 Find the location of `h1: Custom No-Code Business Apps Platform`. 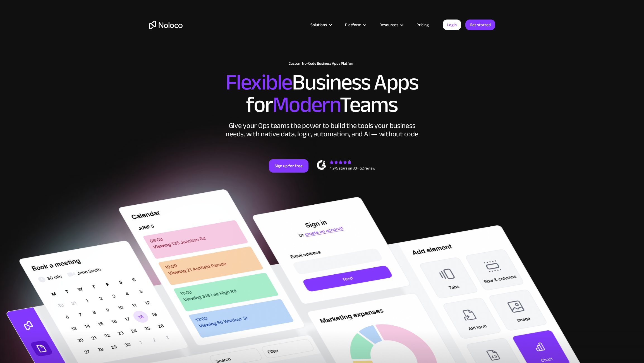

h1: Custom No-Code Business Apps Platform is located at coordinates (322, 64).